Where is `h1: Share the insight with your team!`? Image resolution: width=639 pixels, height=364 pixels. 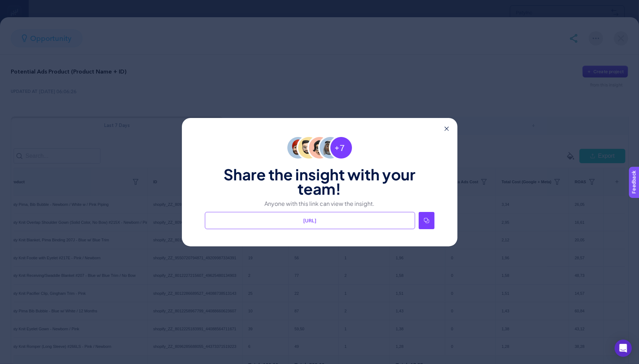
h1: Share the insight with your team! is located at coordinates (320, 180).